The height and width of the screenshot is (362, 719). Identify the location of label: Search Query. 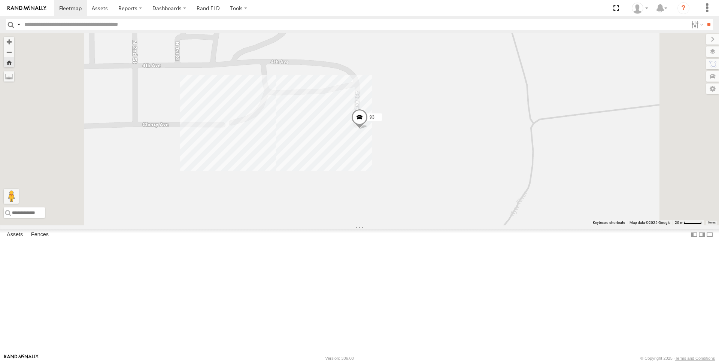
(19, 24).